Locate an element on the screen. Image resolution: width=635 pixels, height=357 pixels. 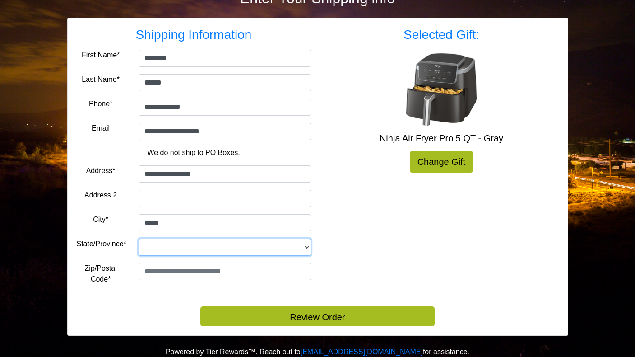
label: State/Province* is located at coordinates (102, 244).